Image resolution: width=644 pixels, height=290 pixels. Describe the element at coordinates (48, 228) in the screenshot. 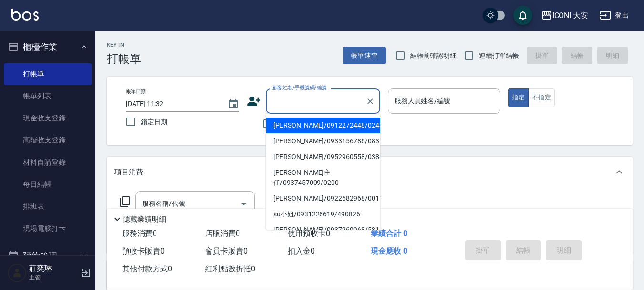

I see `a: 現場電腦打卡` at that location.